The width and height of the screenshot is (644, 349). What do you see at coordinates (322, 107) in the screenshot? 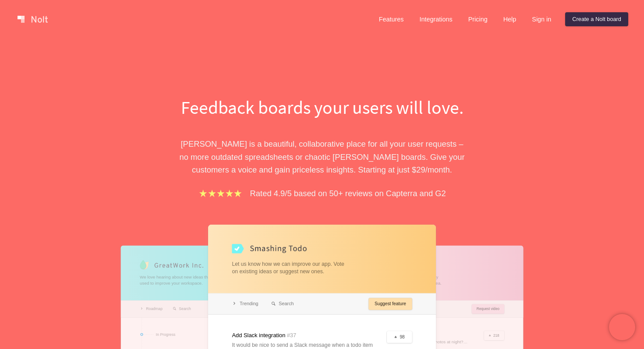
I see `h1: Feedback boards your users will love.` at bounding box center [322, 107].